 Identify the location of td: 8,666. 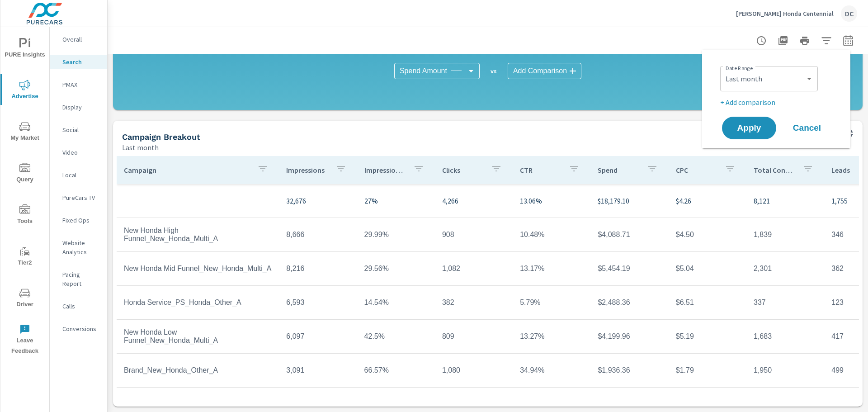
(318, 235).